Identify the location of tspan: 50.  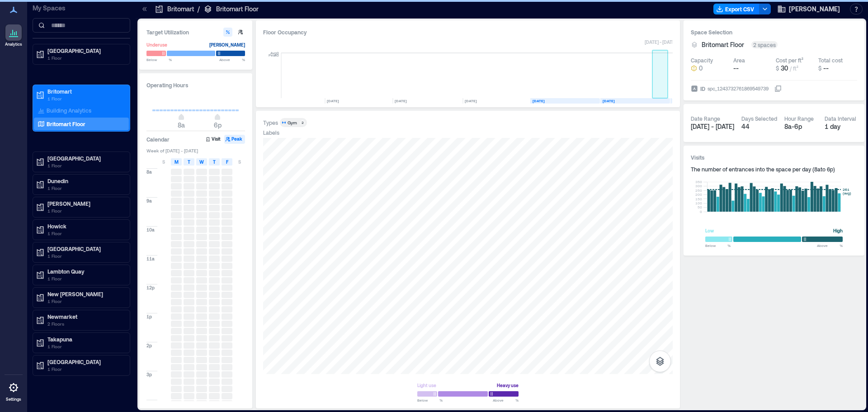
(700, 207).